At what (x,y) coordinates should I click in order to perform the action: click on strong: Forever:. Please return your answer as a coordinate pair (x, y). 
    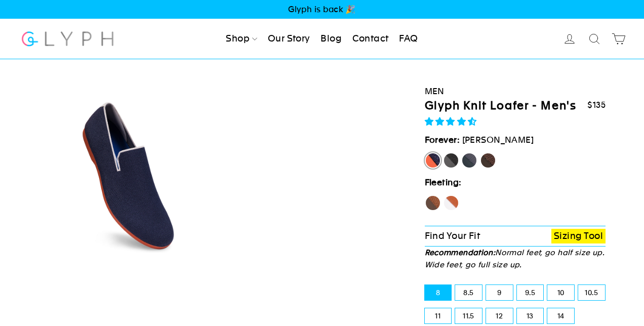
    Looking at the image, I should click on (442, 140).